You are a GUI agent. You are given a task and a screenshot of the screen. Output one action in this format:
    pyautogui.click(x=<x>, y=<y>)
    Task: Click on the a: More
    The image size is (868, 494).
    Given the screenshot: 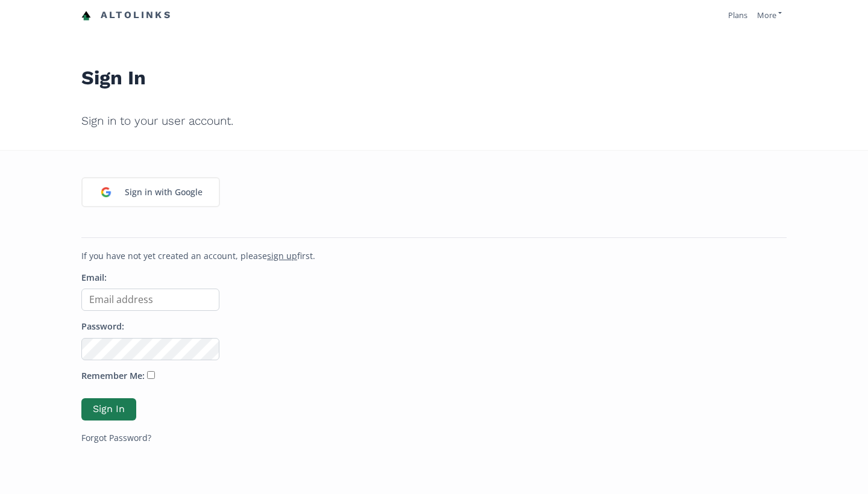 What is the action you would take?
    pyautogui.click(x=769, y=15)
    